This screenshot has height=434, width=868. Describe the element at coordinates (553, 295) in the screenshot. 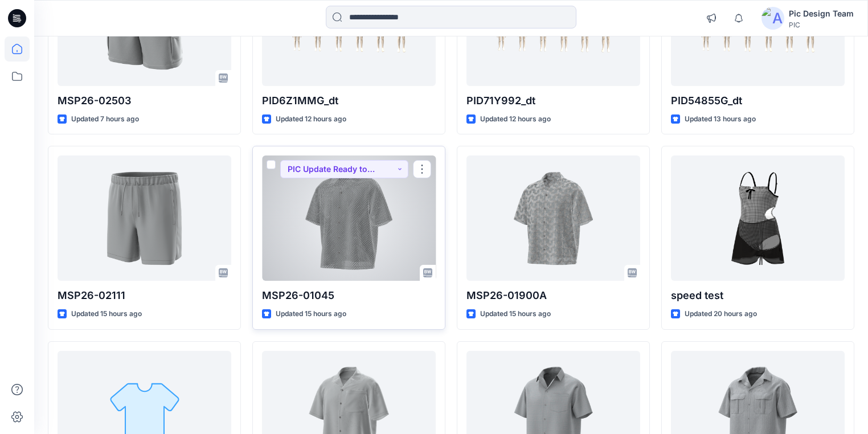

I see `p: MSP26-01900A` at that location.